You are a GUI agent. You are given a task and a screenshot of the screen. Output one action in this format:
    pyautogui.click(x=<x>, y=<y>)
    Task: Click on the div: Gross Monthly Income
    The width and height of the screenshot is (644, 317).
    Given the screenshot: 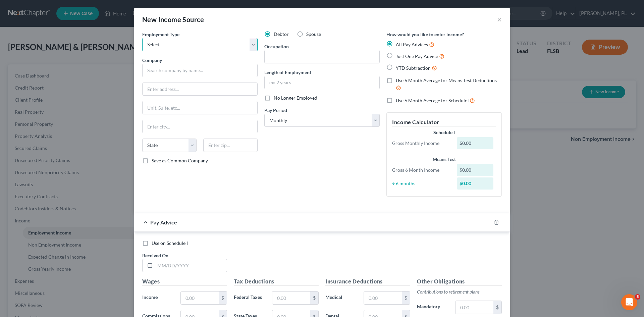 What is the action you would take?
    pyautogui.click(x=421, y=143)
    